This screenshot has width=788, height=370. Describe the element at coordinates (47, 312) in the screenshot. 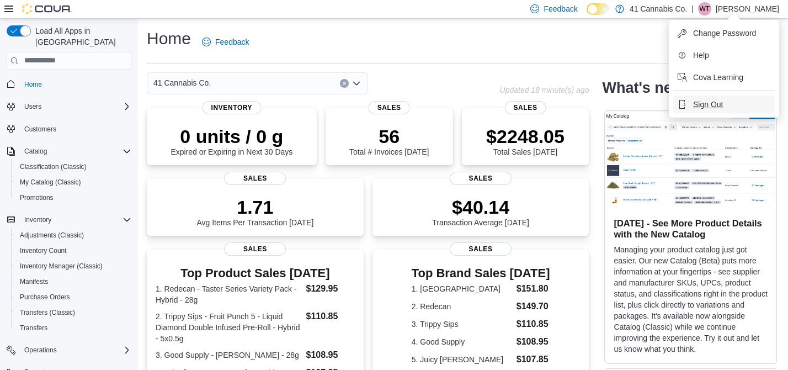

I see `a: Transfers (Classic)` at that location.